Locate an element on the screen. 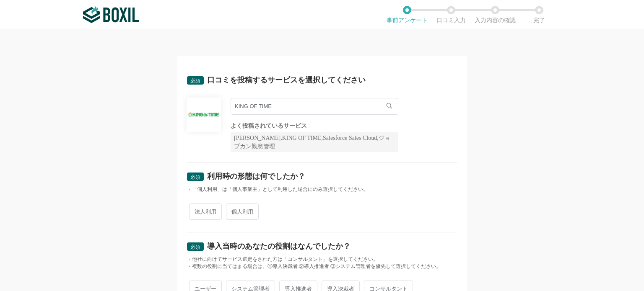 The image size is (644, 291). div: よく投稿されているサービス is located at coordinates (314, 126).